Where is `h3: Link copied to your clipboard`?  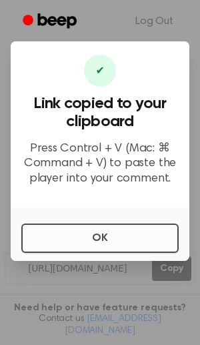 h3: Link copied to your clipboard is located at coordinates (100, 113).